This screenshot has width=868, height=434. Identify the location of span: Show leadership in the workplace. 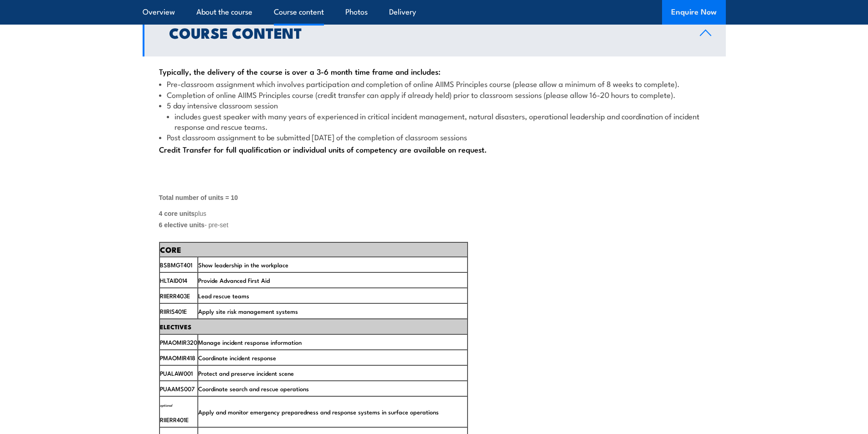
(244, 265).